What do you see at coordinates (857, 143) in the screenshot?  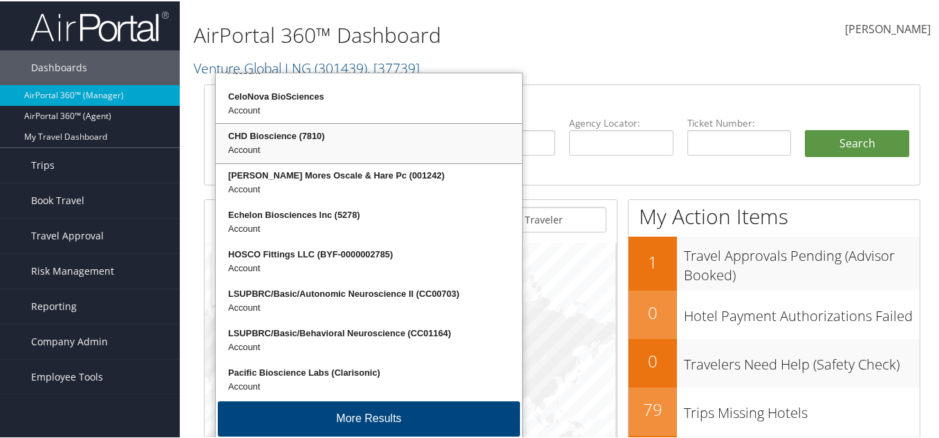 I see `button: Search` at bounding box center [857, 143].